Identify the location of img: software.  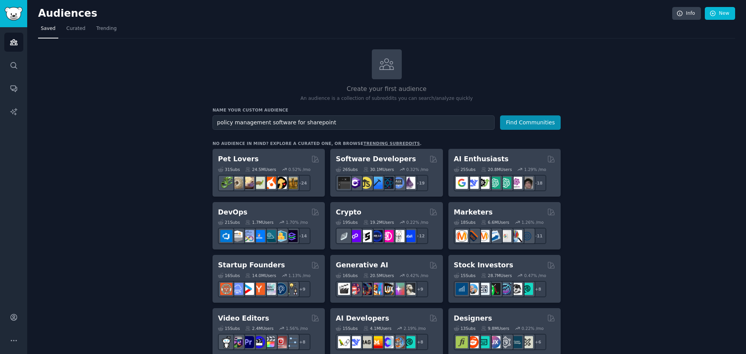
(344, 183).